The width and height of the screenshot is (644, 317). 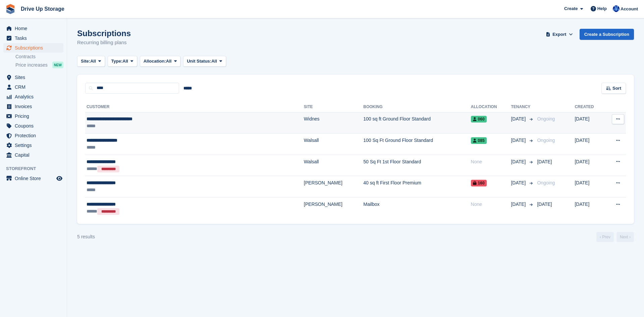 What do you see at coordinates (417, 208) in the screenshot?
I see `td: Mailbox` at bounding box center [417, 208].